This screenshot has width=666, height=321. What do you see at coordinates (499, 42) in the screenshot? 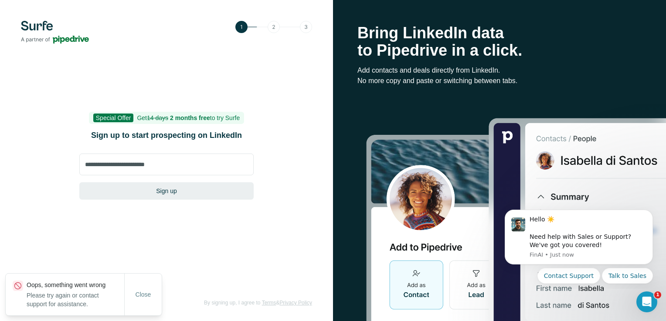
I see `h1: Bring LinkedIn data to Pipedrive in a click.` at bounding box center [499, 42].